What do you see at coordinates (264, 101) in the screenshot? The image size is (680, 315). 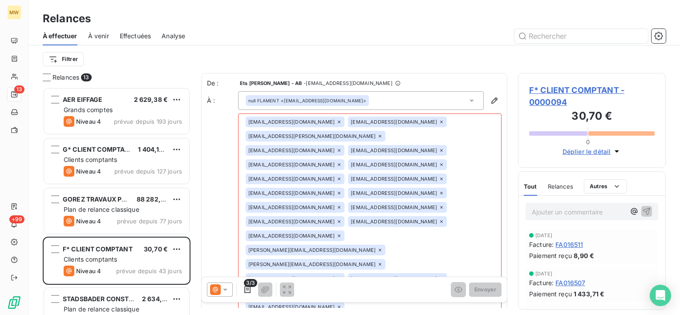 I see `span: null FLAMENT` at bounding box center [264, 101].